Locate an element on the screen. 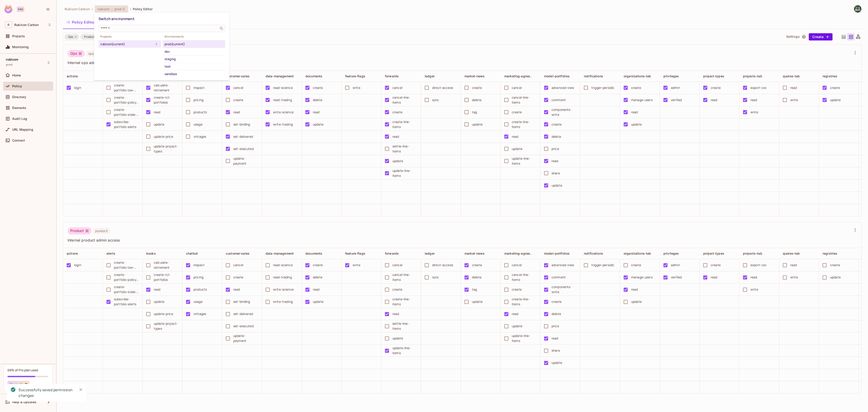 This screenshot has height=412, width=868. div: prod (current) is located at coordinates (194, 44).